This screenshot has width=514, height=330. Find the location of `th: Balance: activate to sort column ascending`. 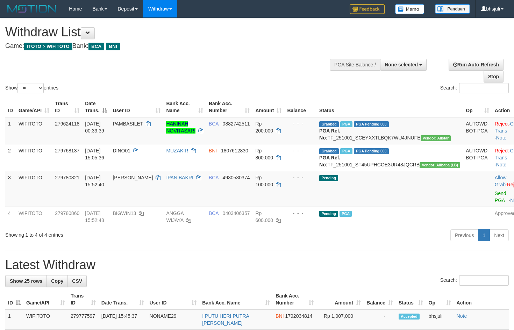

th: Balance: activate to sort column ascending is located at coordinates (380, 299).